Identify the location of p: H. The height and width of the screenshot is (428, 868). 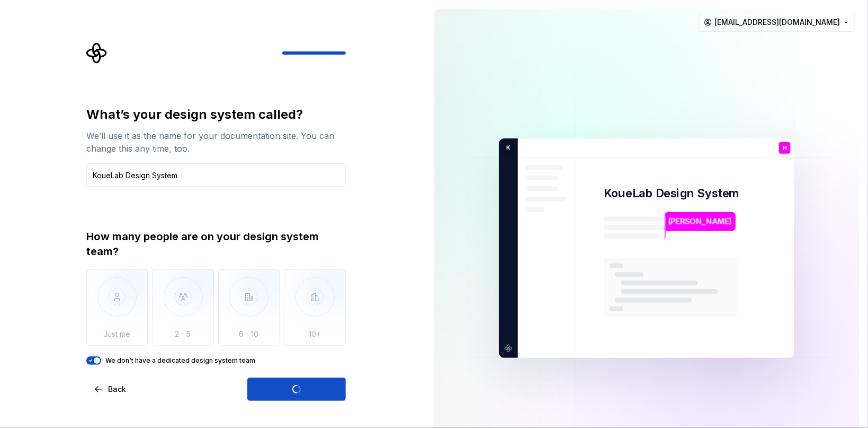
(785, 148).